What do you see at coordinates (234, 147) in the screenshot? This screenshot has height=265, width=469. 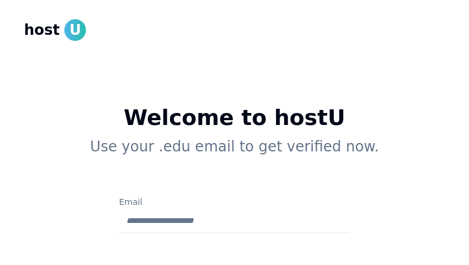 I see `p: Use your .edu email to get verified now.` at bounding box center [234, 147].